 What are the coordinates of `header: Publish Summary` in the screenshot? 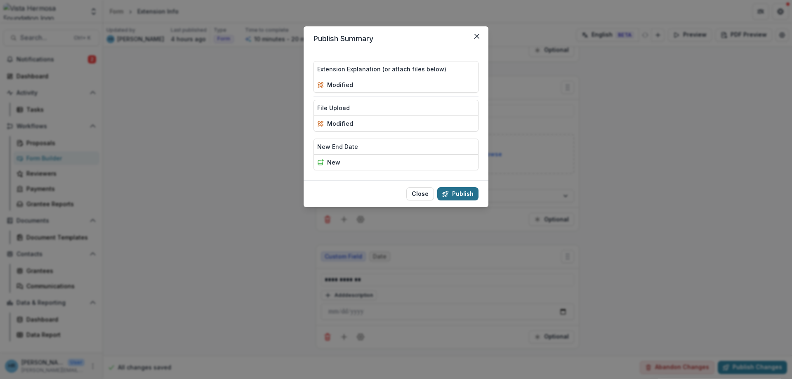 It's located at (396, 39).